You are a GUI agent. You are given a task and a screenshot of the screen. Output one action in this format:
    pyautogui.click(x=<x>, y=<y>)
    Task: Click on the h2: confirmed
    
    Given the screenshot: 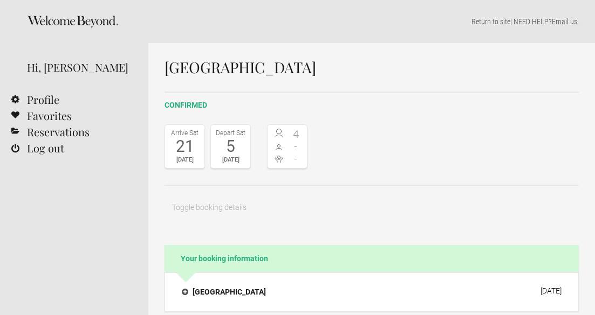 What is the action you would take?
    pyautogui.click(x=371, y=105)
    